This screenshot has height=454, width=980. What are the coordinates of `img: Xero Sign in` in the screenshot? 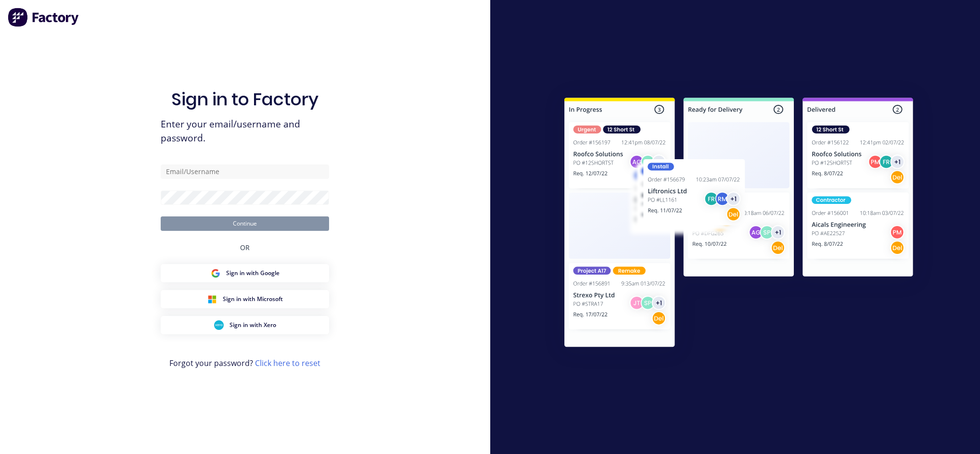 It's located at (219, 325).